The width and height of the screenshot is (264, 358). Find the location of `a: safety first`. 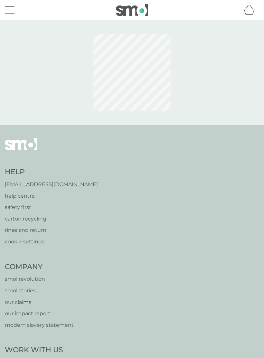

a: safety first is located at coordinates (51, 208).